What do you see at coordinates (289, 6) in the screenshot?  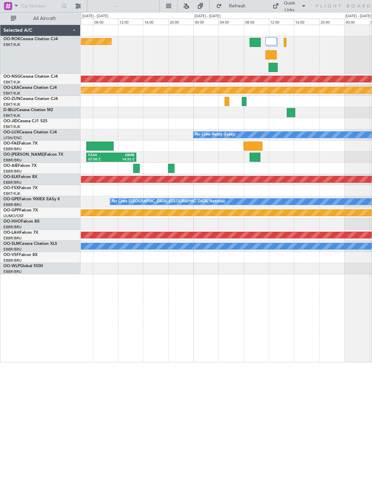 I see `button: Quick Links` at bounding box center [289, 6].